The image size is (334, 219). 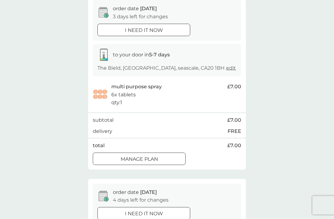 I want to click on p: 3 days left for changes, so click(x=140, y=17).